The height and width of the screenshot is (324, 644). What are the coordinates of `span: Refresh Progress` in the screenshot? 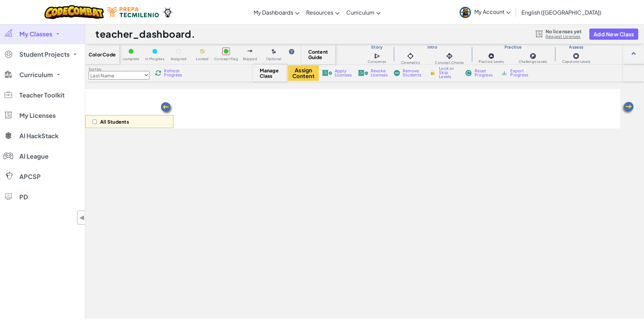 It's located at (174, 73).